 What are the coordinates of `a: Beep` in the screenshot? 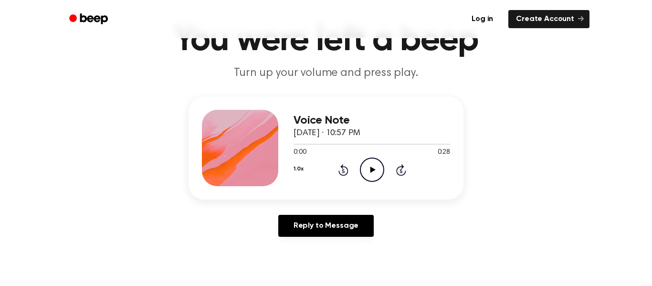 It's located at (89, 19).